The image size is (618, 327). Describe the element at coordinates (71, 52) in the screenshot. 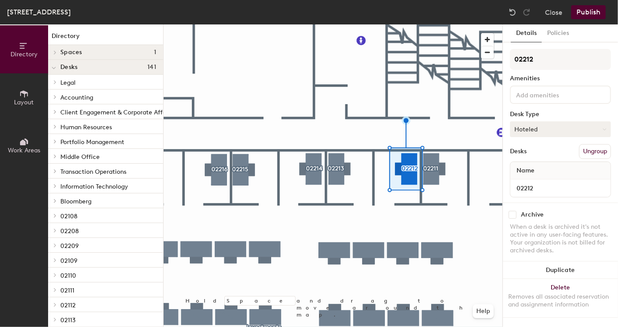

I see `span: Spaces` at that location.